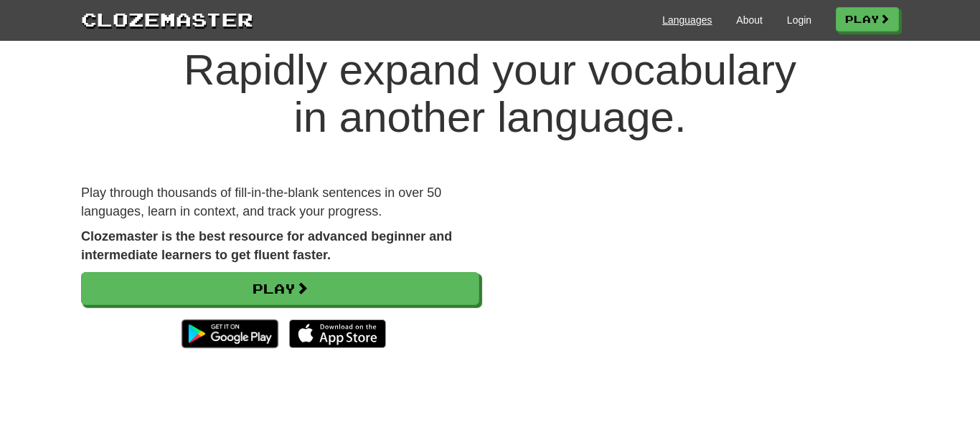  I want to click on img: Get it on Google Play, so click(229, 334).